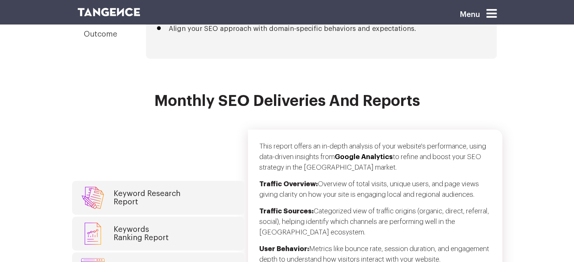  What do you see at coordinates (375, 160) in the screenshot?
I see `p: This report offers an in-depth analysis of your website's performance, using data-driven insights...` at bounding box center [375, 160].